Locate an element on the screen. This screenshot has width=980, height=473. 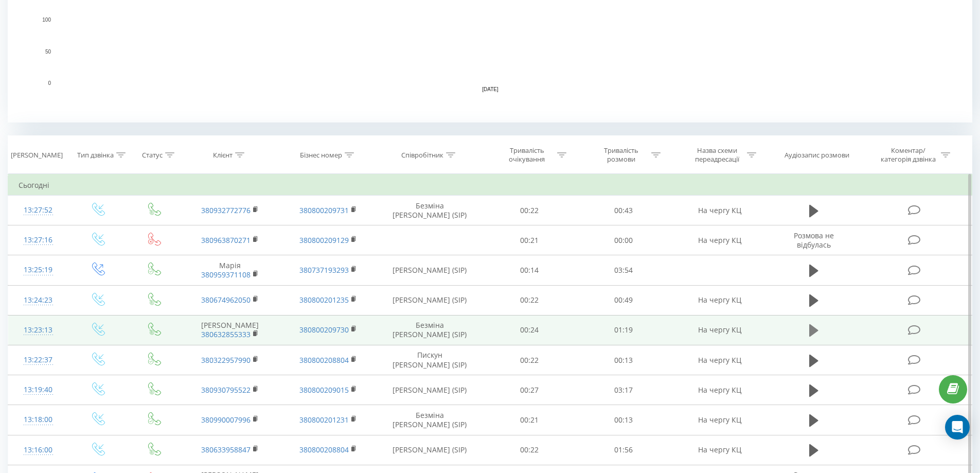
td: 00:49 is located at coordinates (623, 300).